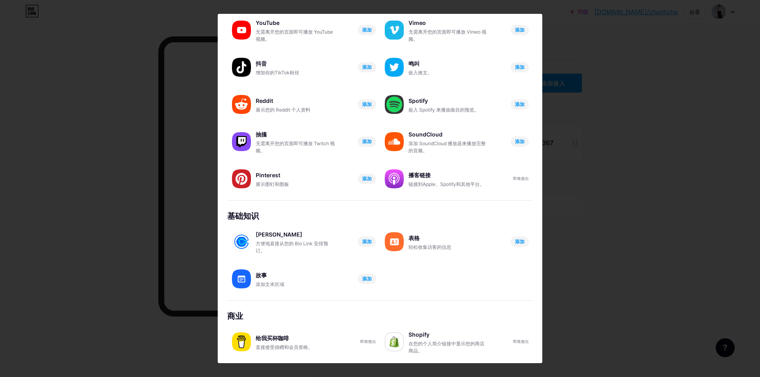  What do you see at coordinates (414, 238) in the screenshot?
I see `font: 表格` at bounding box center [414, 238].